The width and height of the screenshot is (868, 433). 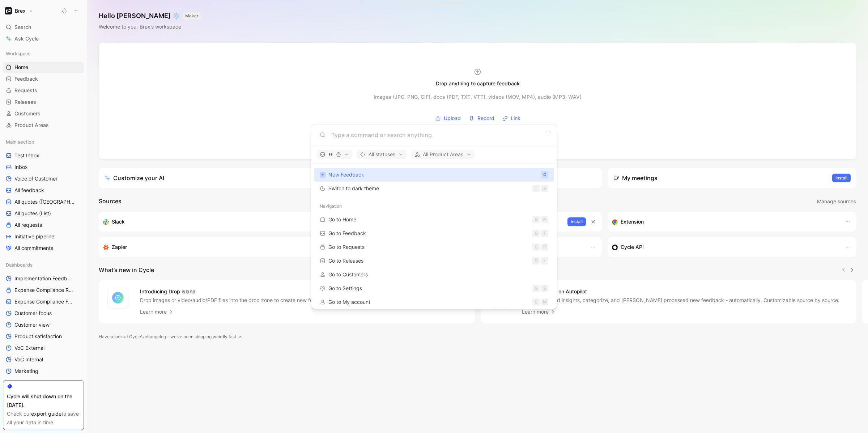 What do you see at coordinates (348, 274) in the screenshot?
I see `span: Go to Customers` at bounding box center [348, 274].